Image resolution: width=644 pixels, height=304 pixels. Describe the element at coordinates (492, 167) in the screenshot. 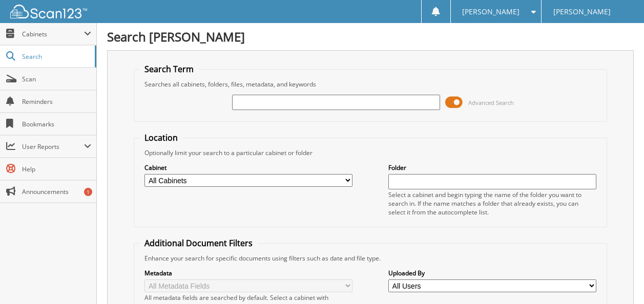

I see `label: Folder` at that location.